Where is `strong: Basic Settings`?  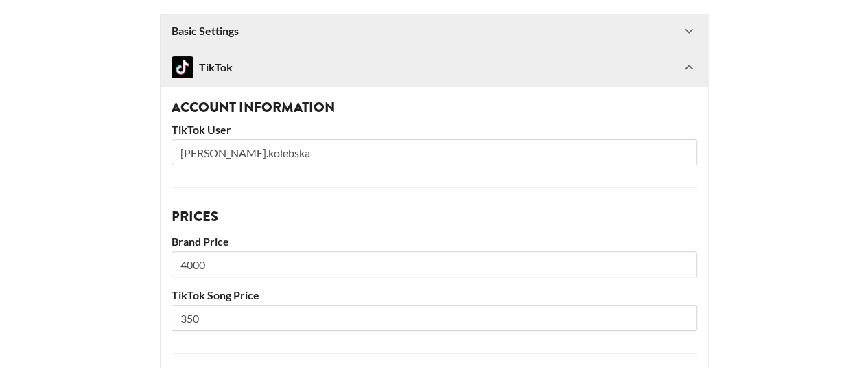 strong: Basic Settings is located at coordinates (205, 31).